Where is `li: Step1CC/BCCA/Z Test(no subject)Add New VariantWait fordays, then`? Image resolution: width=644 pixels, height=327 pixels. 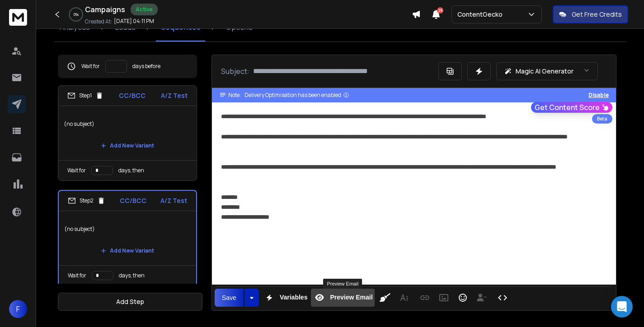
li: Step1CC/BCCA/Z Test(no subject)Add New VariantWait fordays, then is located at coordinates (128, 133).